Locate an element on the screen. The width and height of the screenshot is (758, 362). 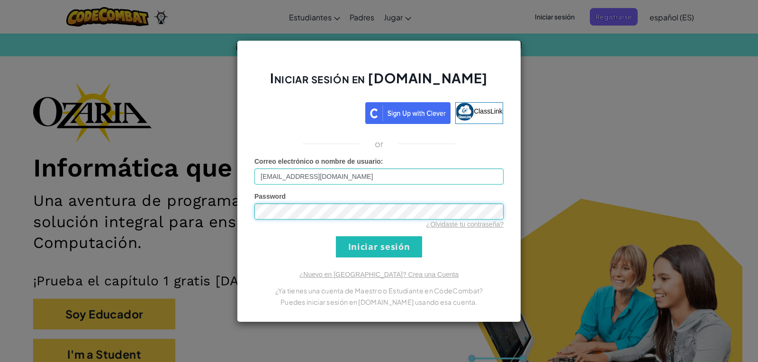
p: ¿Ya tienes una cuenta de Maestro o Estudiante en CodeCombat? is located at coordinates (379, 291).